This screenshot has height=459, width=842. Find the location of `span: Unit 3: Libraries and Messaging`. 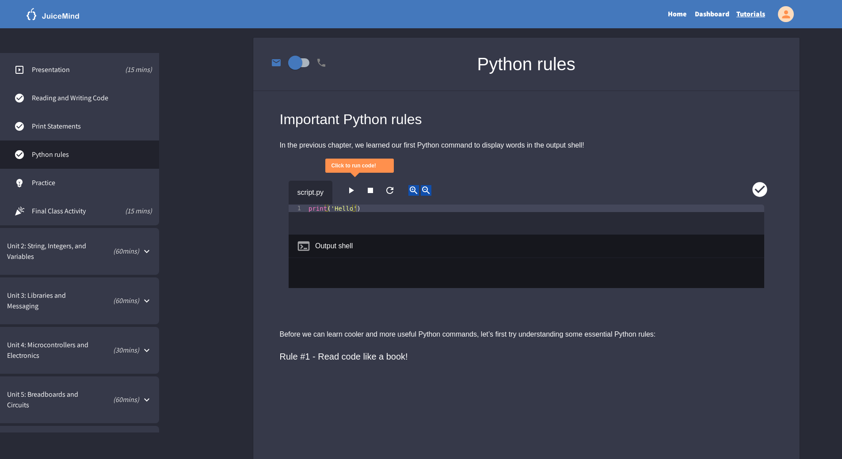

span: Unit 3: Libraries and Messaging is located at coordinates (46, 301).